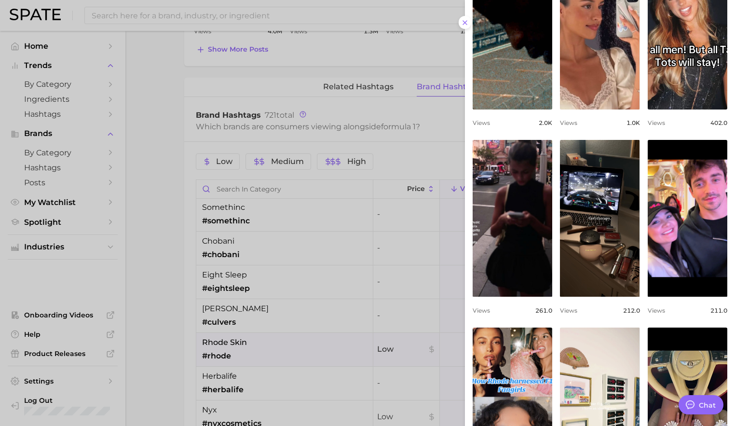  Describe the element at coordinates (634, 123) in the screenshot. I see `span: 1.0k` at that location.